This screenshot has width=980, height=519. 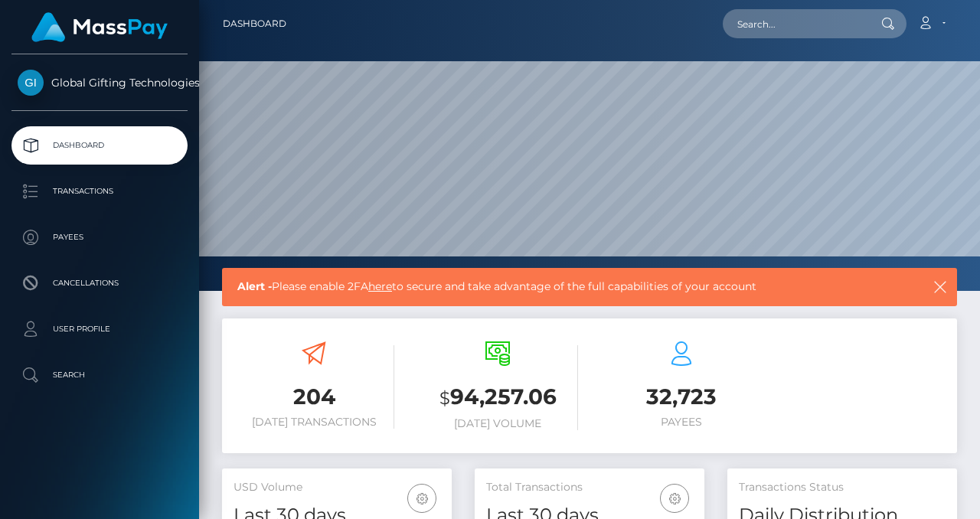 I want to click on p: Cancellations, so click(x=99, y=283).